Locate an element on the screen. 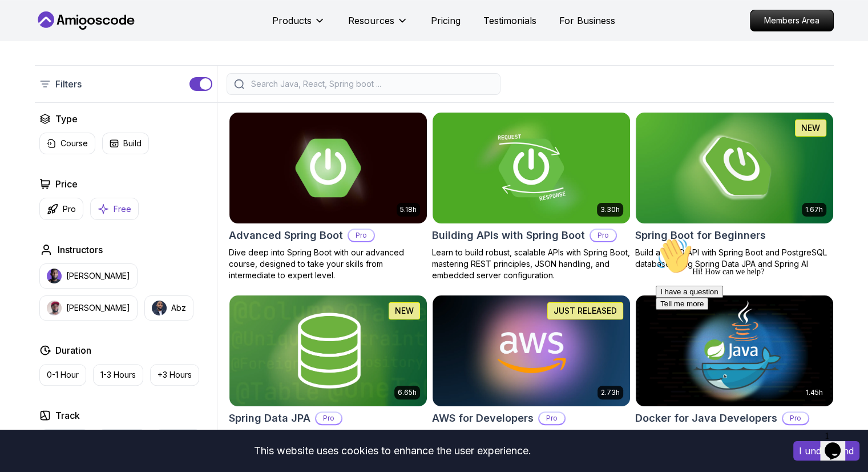 The height and width of the screenshot is (472, 868). button: 0-1 Hour is located at coordinates (63, 374).